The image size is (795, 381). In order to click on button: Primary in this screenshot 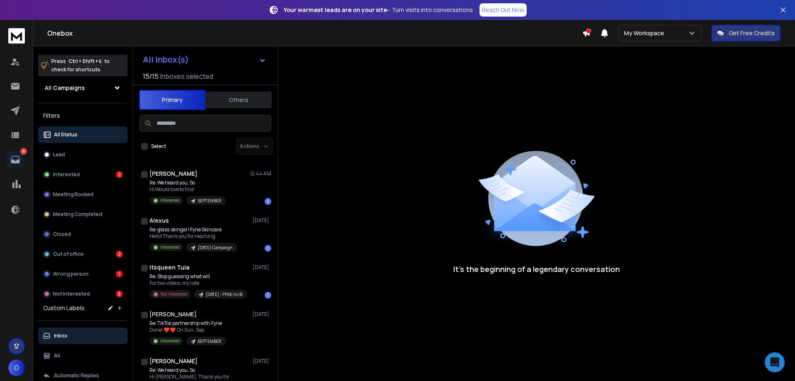, I will do `click(172, 100)`.